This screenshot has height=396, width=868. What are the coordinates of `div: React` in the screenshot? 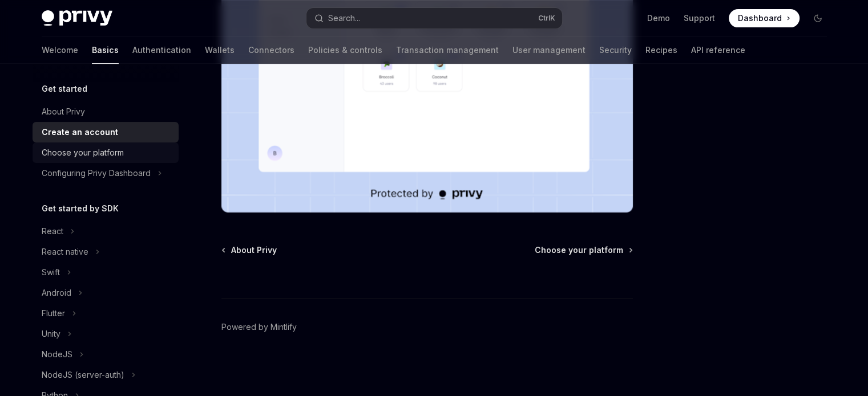 It's located at (53, 231).